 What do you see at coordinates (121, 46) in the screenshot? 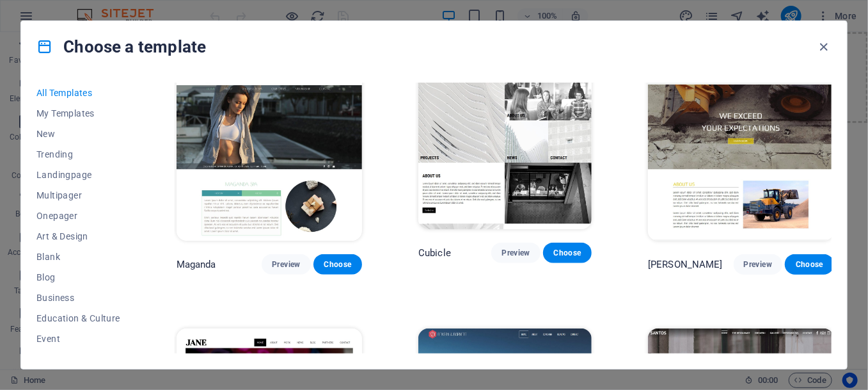
I see `h4: Choose a template` at bounding box center [121, 46].